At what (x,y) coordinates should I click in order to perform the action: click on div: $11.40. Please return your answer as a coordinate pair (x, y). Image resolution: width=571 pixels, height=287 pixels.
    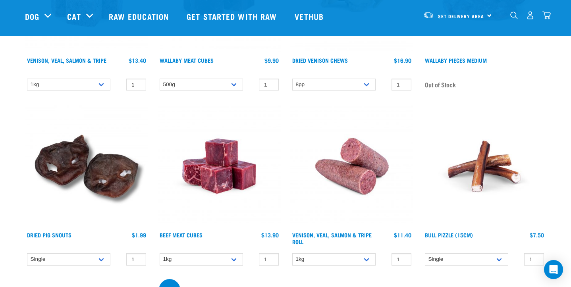
    Looking at the image, I should click on (402, 235).